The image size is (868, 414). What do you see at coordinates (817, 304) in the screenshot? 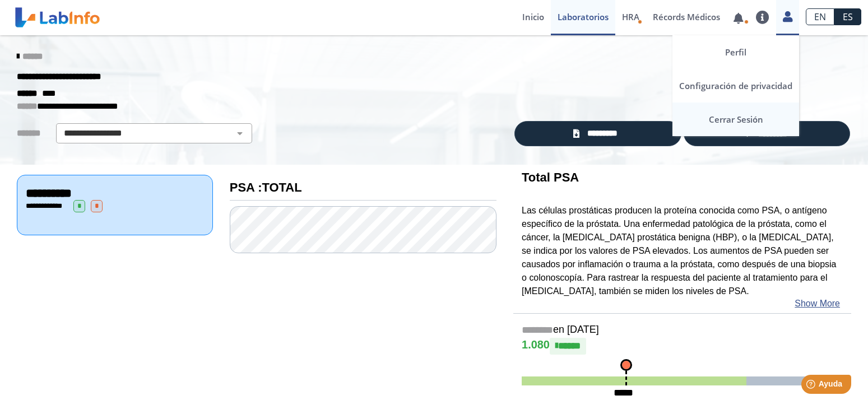
I see `a: Show More` at bounding box center [817, 304].